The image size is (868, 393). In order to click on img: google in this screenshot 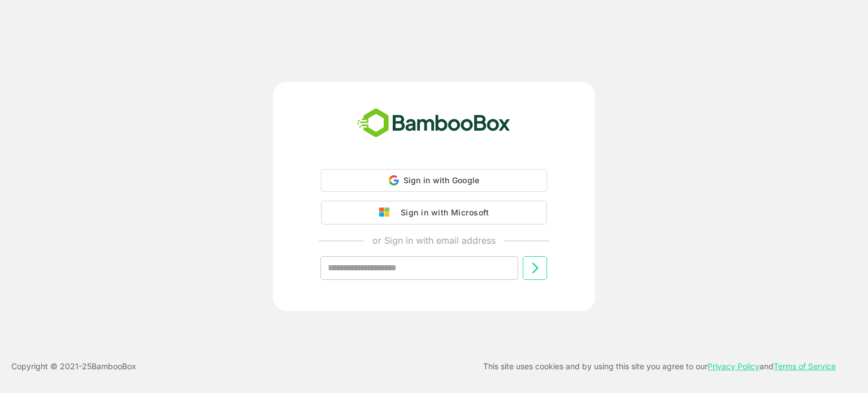, I will do `click(388, 213)`.